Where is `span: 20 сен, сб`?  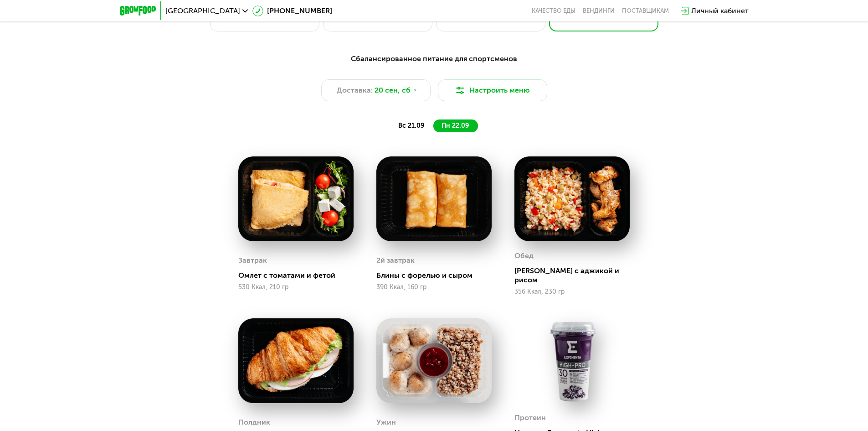 span: 20 сен, сб is located at coordinates (392, 90).